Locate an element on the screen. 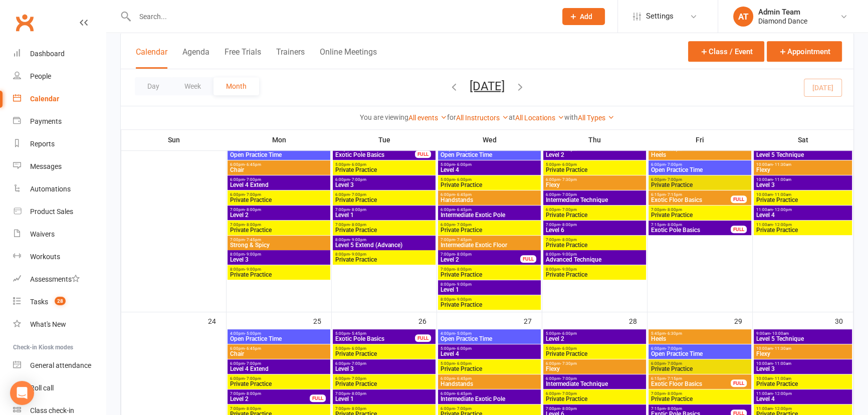 The height and width of the screenshot is (415, 868). span: Strong & Spicy is located at coordinates (278, 245).